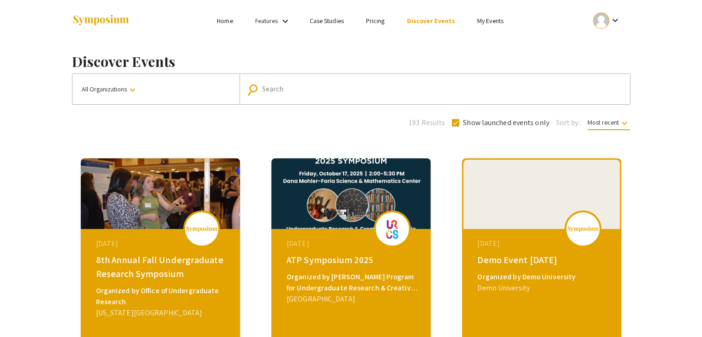  Describe the element at coordinates (490, 21) in the screenshot. I see `a: My Events` at that location.